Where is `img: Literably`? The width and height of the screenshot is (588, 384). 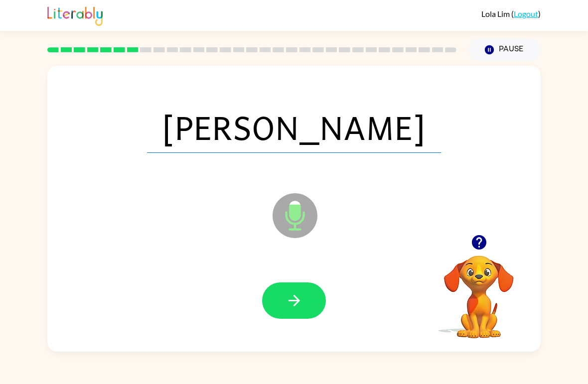 img: Literably is located at coordinates (75, 15).